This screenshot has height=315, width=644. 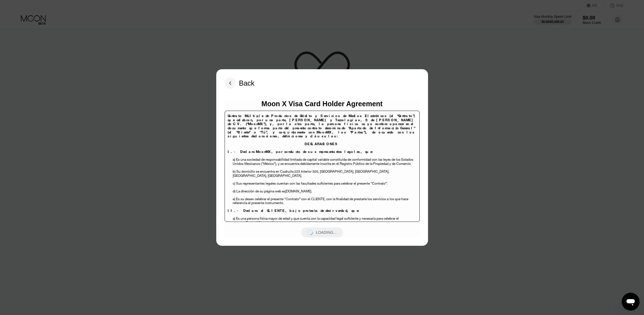 What do you see at coordinates (309, 199) in the screenshot?
I see `span: ) Es su deseo celebrar el presente “Contrato” con el CLIENTE, con la finalidad de prestarle los s...` at bounding box center [309, 199].